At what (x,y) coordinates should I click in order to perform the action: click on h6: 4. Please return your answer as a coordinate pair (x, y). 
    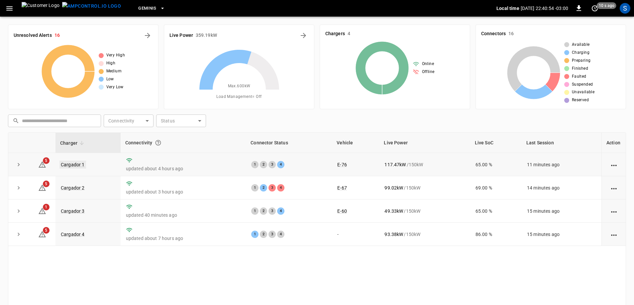
    Looking at the image, I should click on (349, 34).